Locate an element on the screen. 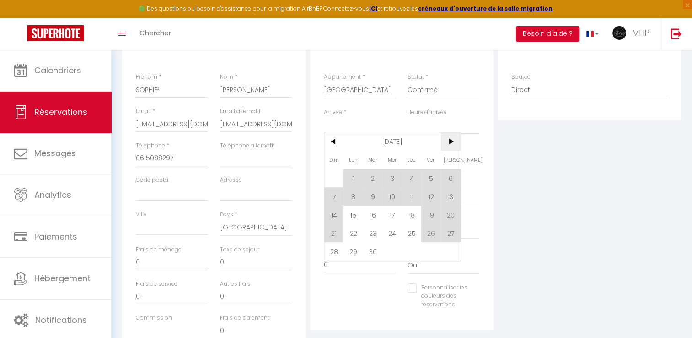 This screenshot has width=692, height=338. span: Dim is located at coordinates (334, 160).